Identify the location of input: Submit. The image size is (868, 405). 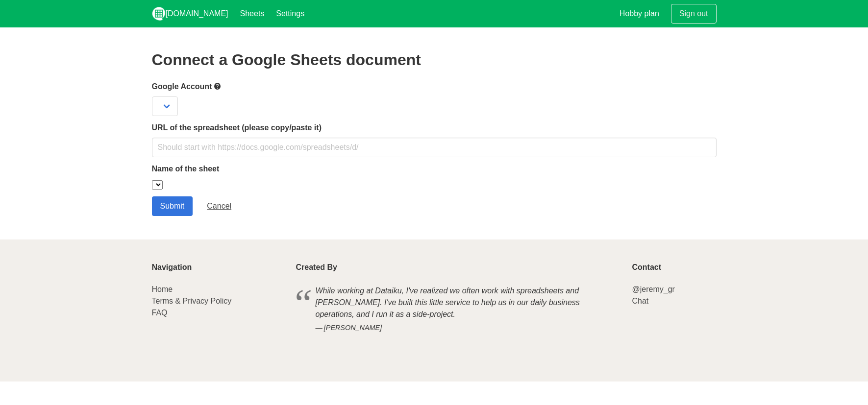
(172, 206).